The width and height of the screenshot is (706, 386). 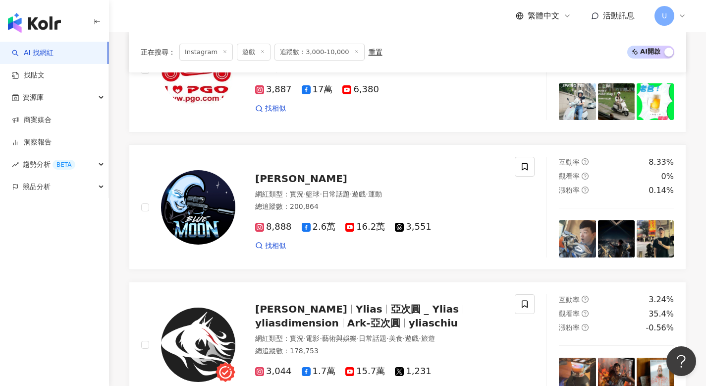 What do you see at coordinates (365, 226) in the screenshot?
I see `span: 16.2萬` at bounding box center [365, 226].